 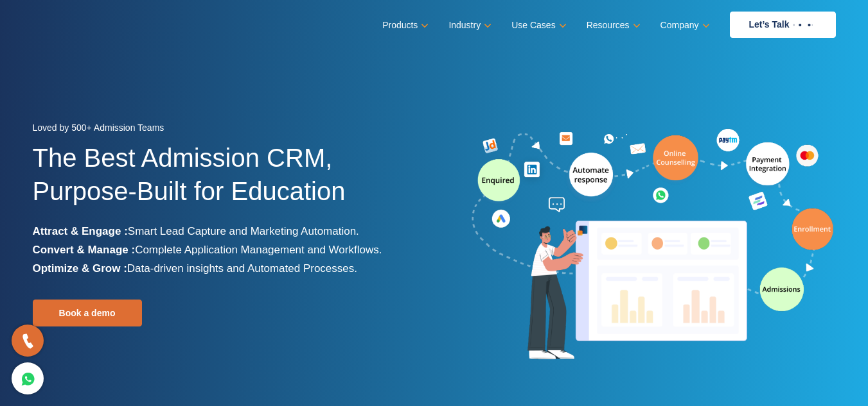 I want to click on img: admission-software-home-page-header, so click(x=652, y=245).